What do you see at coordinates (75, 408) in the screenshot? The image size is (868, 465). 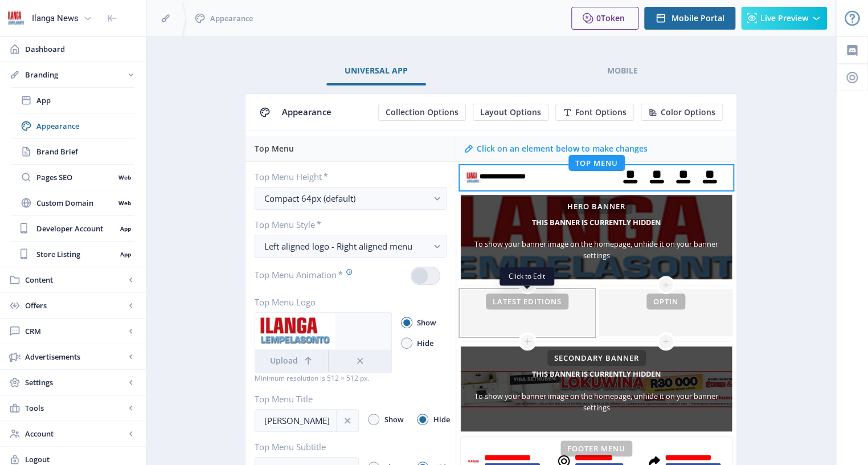 I see `span: Tools` at bounding box center [75, 408].